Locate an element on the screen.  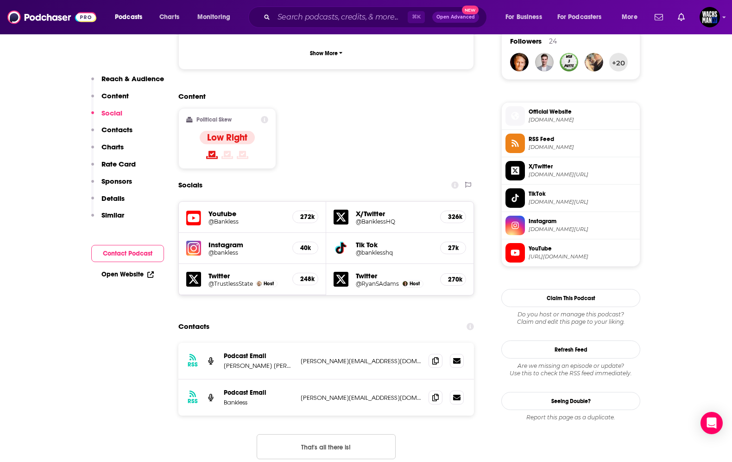
span: More is located at coordinates (630, 17).